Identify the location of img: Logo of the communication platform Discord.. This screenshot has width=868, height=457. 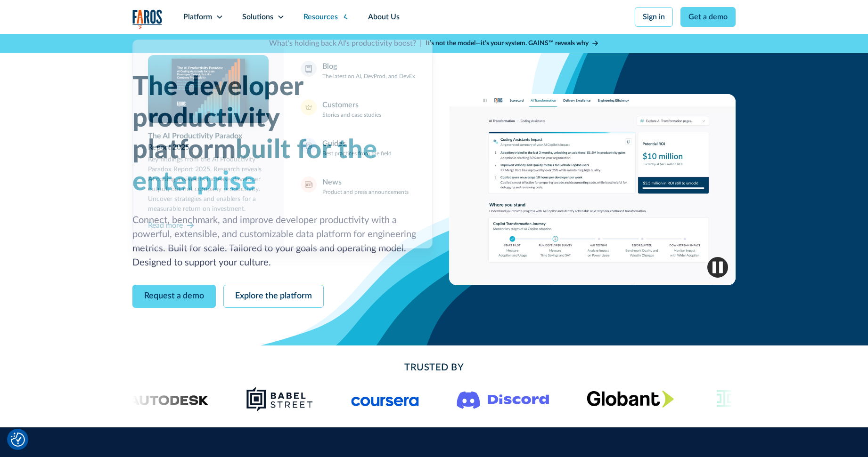
(503, 399).